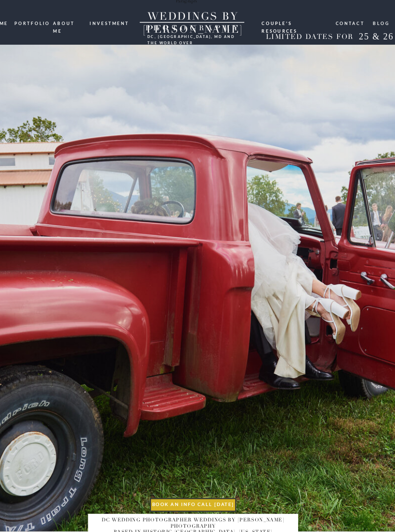 This screenshot has width=395, height=532. Describe the element at coordinates (119, 21) in the screenshot. I see `a: investment` at that location.